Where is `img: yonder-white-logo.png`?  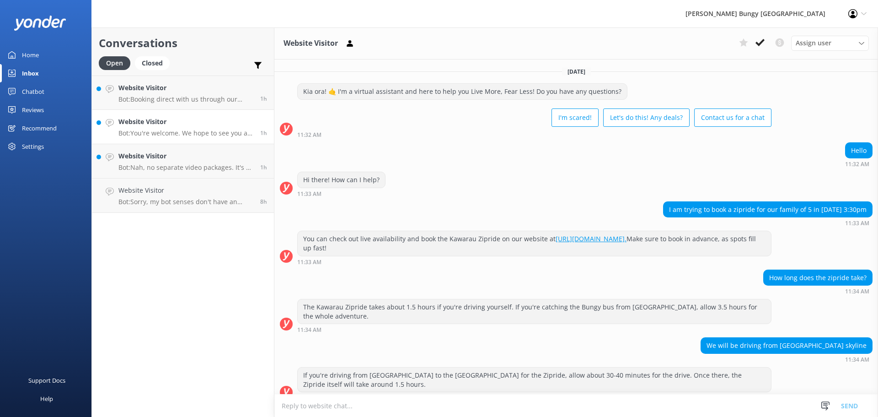
img: yonder-white-logo.png is located at coordinates (40, 23).